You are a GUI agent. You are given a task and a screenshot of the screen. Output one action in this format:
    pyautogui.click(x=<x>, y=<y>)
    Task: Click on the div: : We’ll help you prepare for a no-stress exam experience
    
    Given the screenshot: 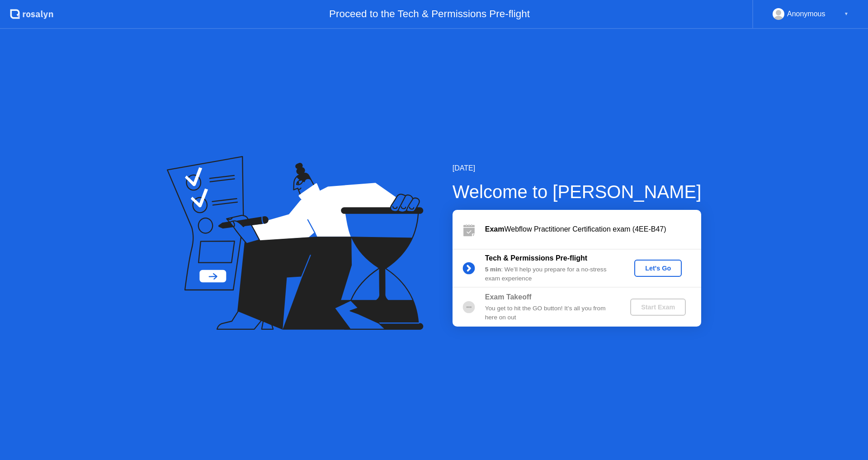 What is the action you would take?
    pyautogui.click(x=550, y=274)
    